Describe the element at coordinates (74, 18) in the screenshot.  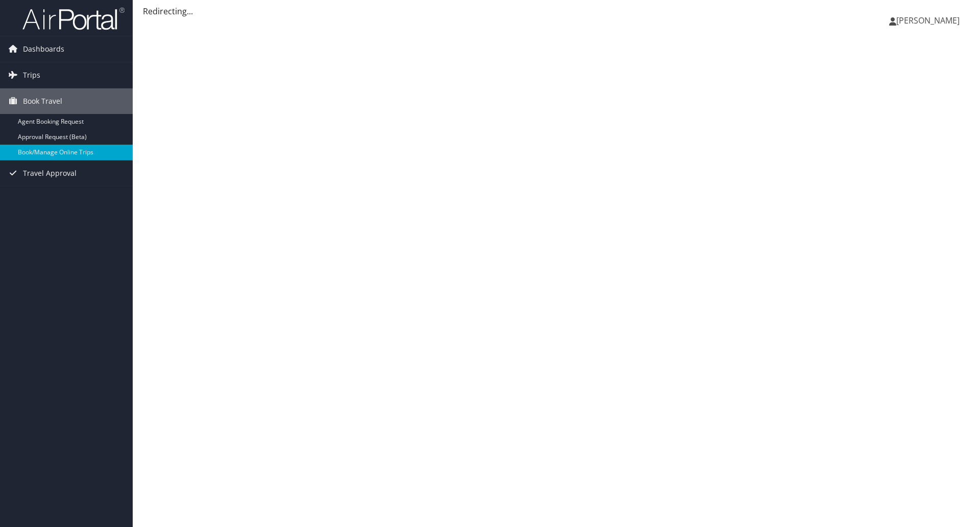
I see `img: airportal-logo.png` at that location.